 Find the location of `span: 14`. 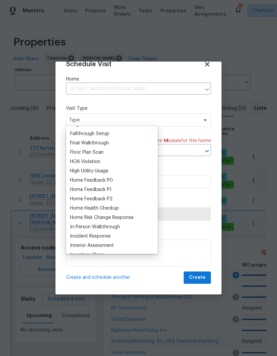

span: 14 is located at coordinates (166, 141).